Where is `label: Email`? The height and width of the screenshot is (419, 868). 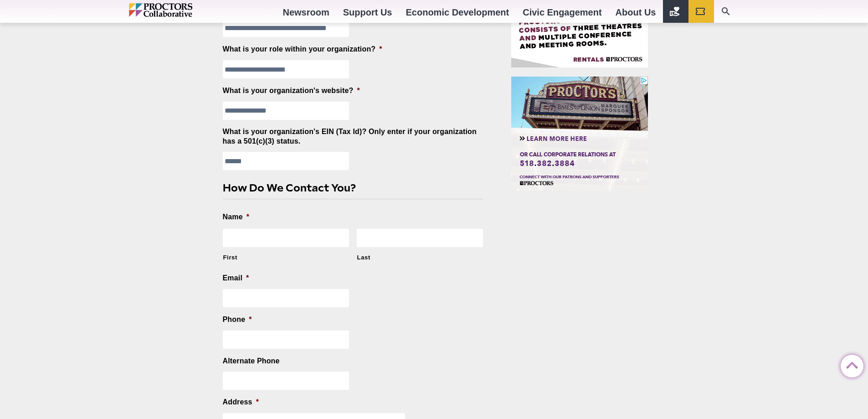
label: Email is located at coordinates (236, 278).